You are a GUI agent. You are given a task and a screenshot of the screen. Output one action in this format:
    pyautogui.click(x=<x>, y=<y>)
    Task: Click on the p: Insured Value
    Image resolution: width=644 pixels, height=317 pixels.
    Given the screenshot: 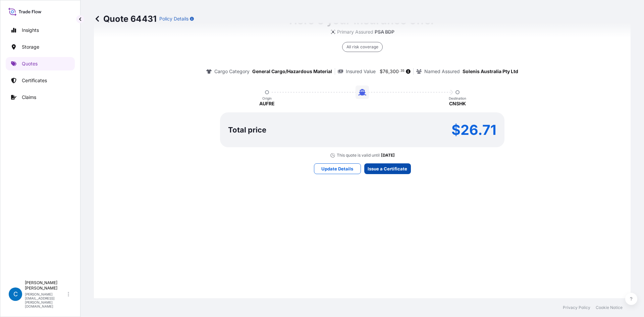 What is the action you would take?
    pyautogui.click(x=360, y=72)
    